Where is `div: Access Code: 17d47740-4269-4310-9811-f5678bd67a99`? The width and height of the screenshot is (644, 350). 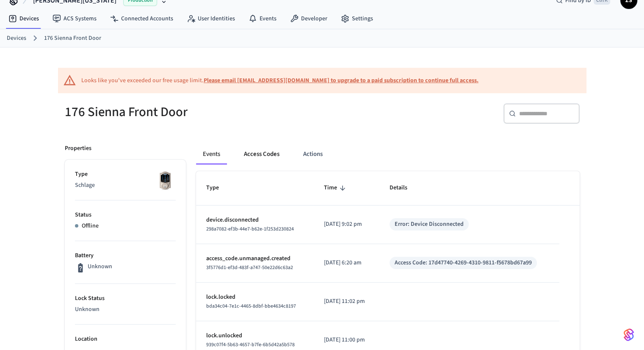
div: Access Code: 17d47740-4269-4310-9811-f5678bd67a99 is located at coordinates (463, 263).